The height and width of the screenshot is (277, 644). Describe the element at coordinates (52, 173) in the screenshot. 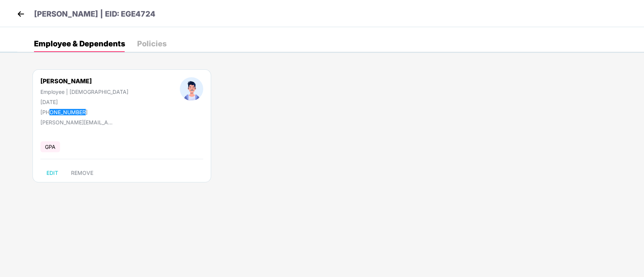

I see `span: EDIT` at that location.